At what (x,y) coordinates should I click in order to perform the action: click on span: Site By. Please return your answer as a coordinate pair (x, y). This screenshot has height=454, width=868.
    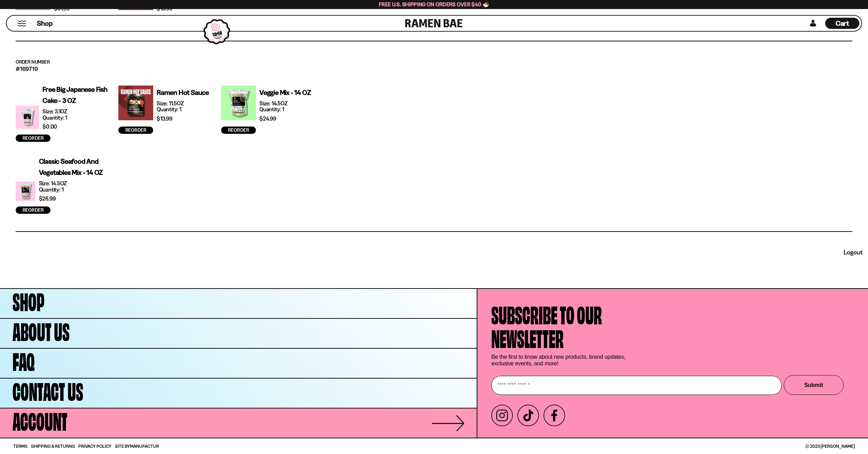
    Looking at the image, I should click on (137, 446).